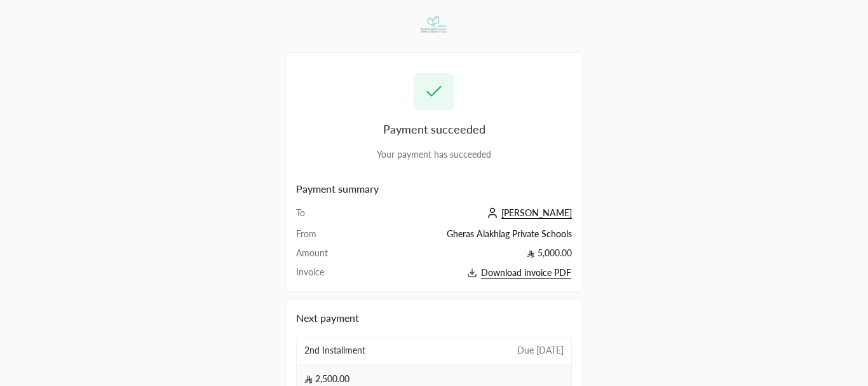  I want to click on span: 2nd Installment, so click(335, 350).